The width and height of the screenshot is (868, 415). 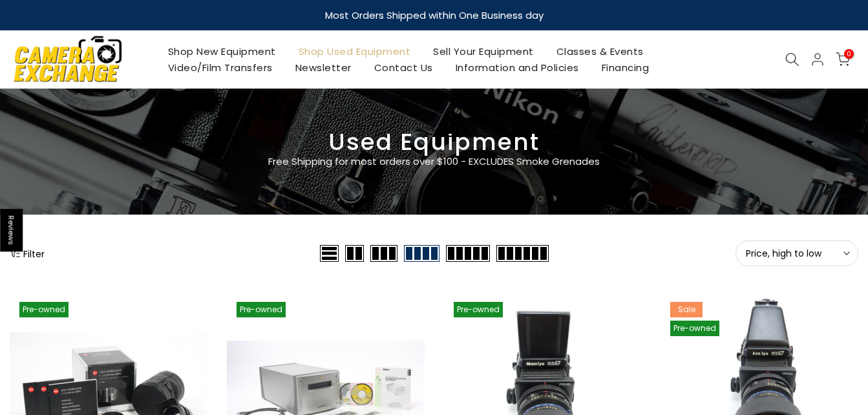 I want to click on a: Contact Us, so click(x=403, y=67).